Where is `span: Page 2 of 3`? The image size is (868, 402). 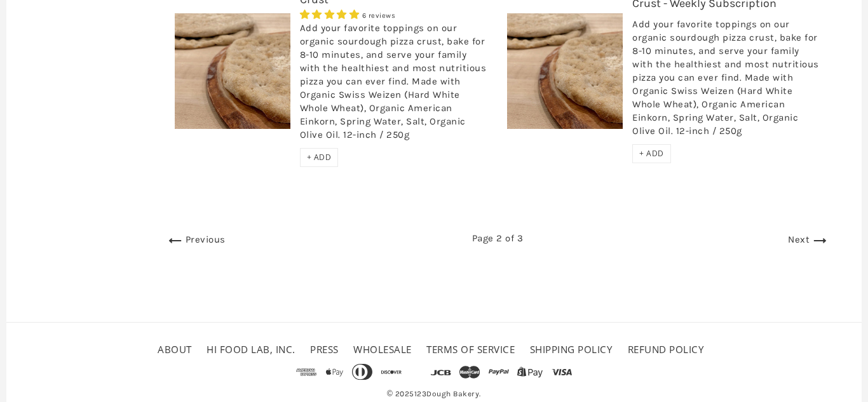 span: Page 2 of 3 is located at coordinates (497, 238).